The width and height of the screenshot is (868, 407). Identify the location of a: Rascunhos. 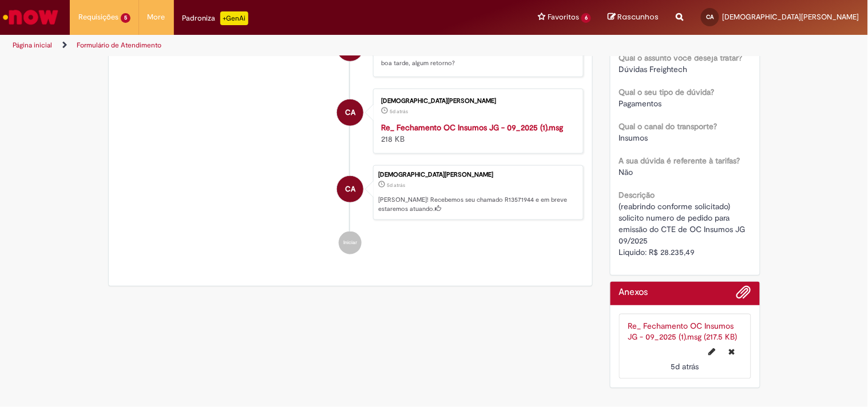
(633, 17).